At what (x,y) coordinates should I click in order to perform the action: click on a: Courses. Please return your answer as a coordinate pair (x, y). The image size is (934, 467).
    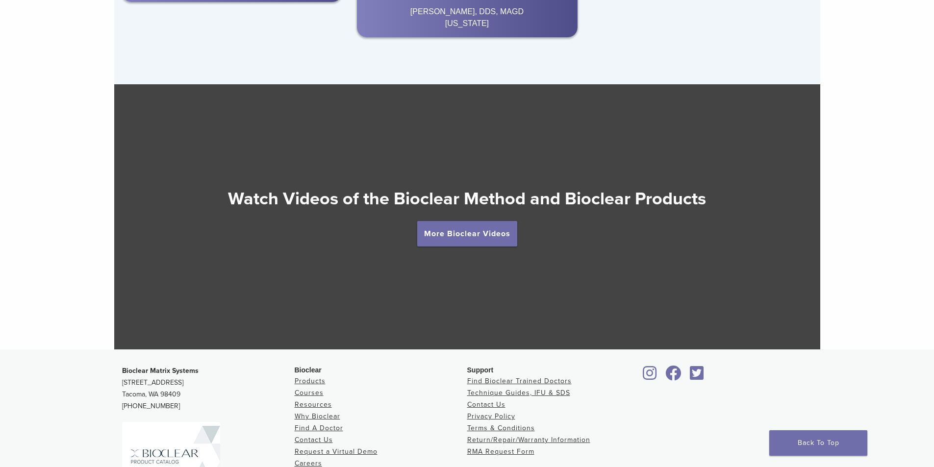
    Looking at the image, I should click on (309, 393).